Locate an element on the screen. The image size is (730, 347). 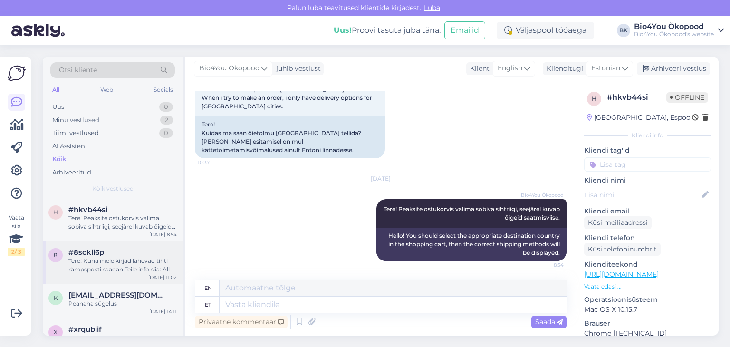
span: 8:54 is located at coordinates (545, 265).